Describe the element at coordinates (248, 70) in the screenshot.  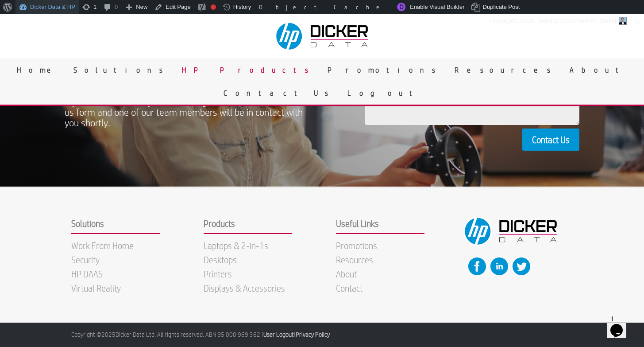
I see `a: HP Products` at that location.